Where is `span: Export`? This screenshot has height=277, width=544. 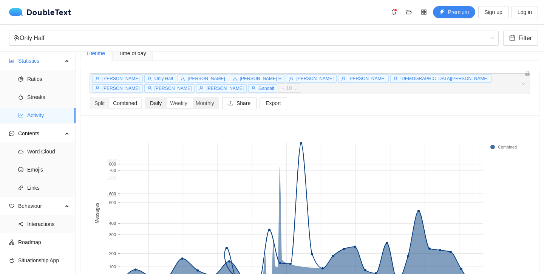
span: Export is located at coordinates (273, 103).